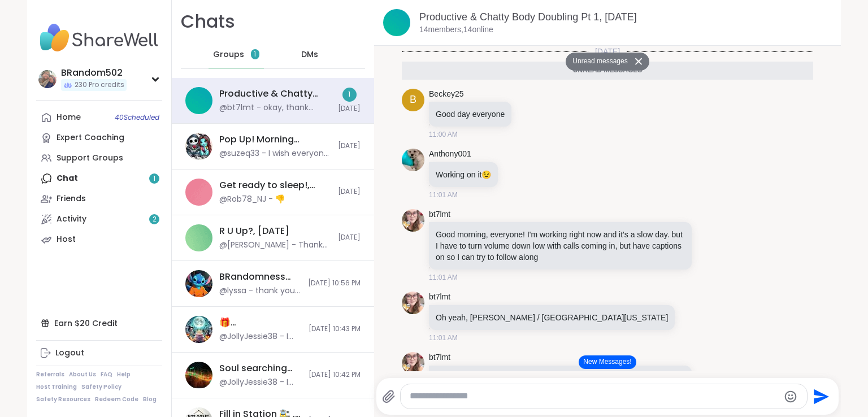 This screenshot has height=417, width=868. I want to click on div: Support Groups, so click(90, 158).